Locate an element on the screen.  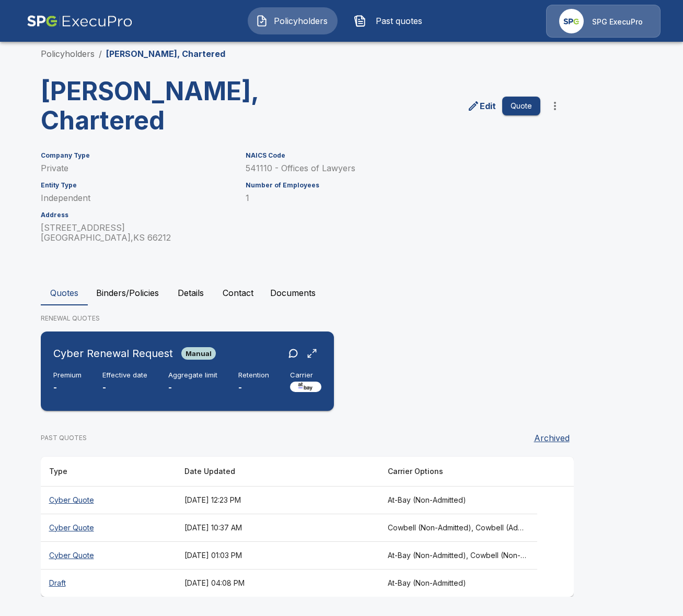
p: Private is located at coordinates (137, 168).